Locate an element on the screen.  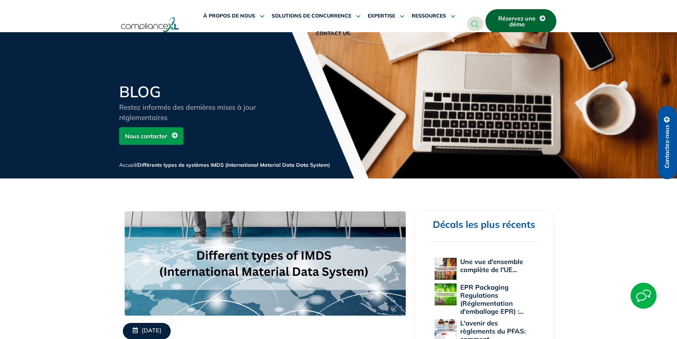
a: EXPERTISE is located at coordinates (386, 16).